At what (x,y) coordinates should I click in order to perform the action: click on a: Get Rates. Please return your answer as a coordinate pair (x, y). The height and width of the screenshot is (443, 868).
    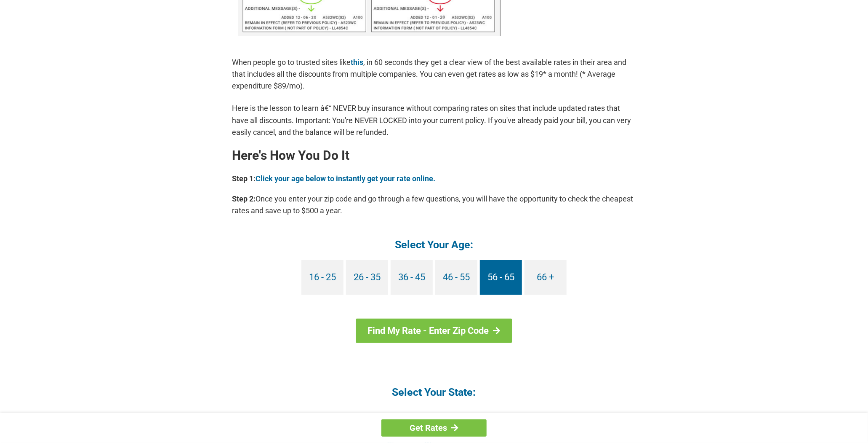
    Looking at the image, I should click on (434, 427).